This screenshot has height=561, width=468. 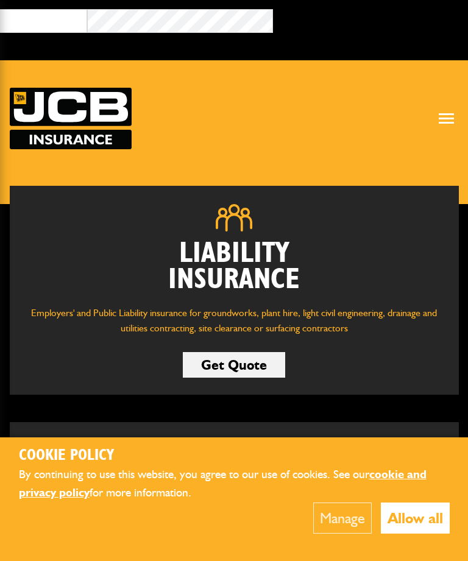 What do you see at coordinates (234, 267) in the screenshot?
I see `h2: Liability Insurance` at bounding box center [234, 267].